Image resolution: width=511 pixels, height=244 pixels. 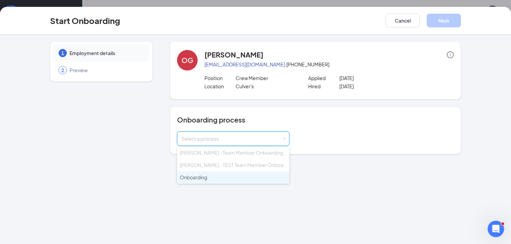 What do you see at coordinates (85, 21) in the screenshot?
I see `h3: Start Onboarding` at bounding box center [85, 21].